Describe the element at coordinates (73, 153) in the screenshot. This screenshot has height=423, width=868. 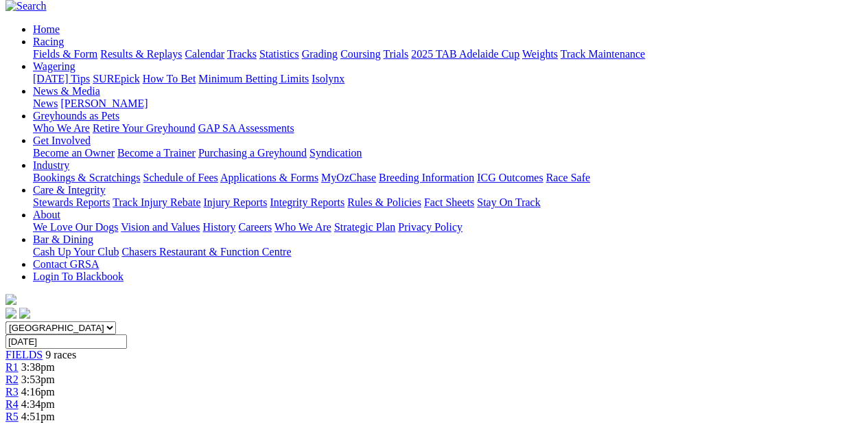
I see `a: Become an Owner` at that location.